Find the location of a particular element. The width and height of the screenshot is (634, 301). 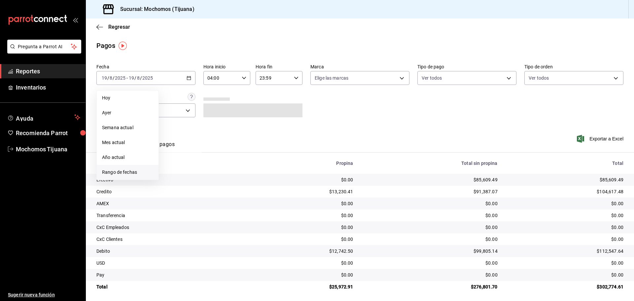

button: Tooltip marker is located at coordinates (122, 46).